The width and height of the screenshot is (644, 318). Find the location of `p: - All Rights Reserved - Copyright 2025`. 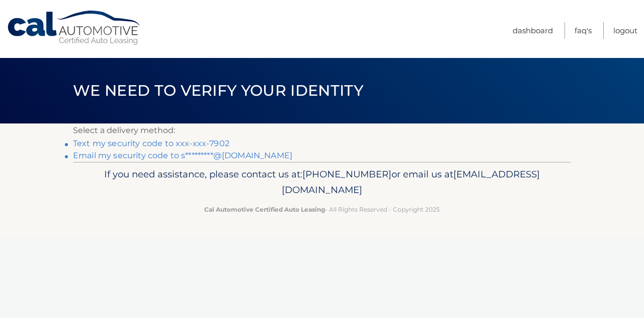

p: - All Rights Reserved - Copyright 2025 is located at coordinates (322, 209).